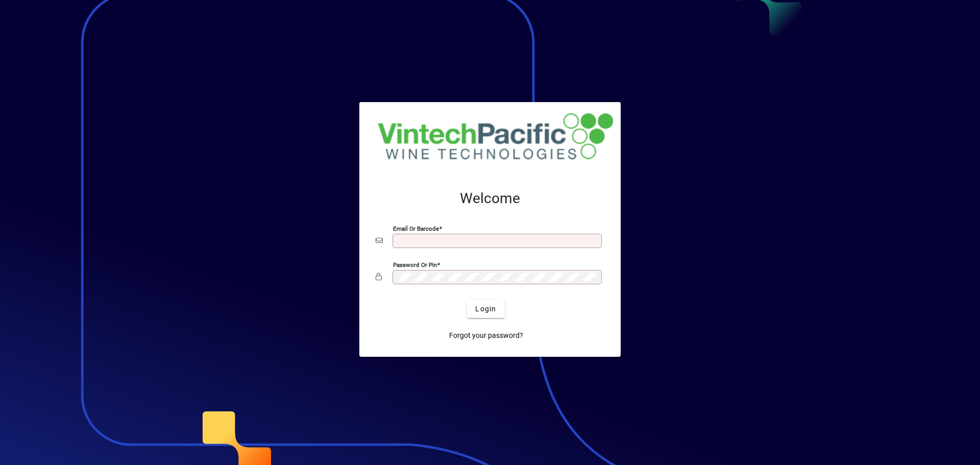 The image size is (980, 465). What do you see at coordinates (485, 309) in the screenshot?
I see `button: Login` at bounding box center [485, 309].